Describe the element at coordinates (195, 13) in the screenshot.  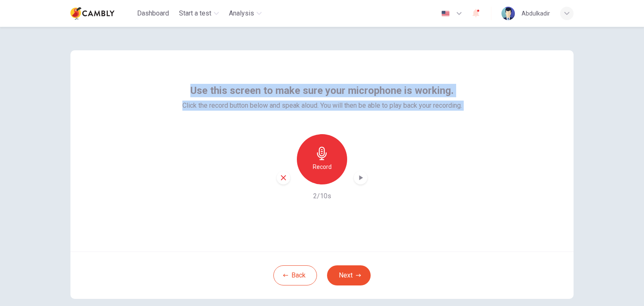
I see `span: Start a test` at that location.